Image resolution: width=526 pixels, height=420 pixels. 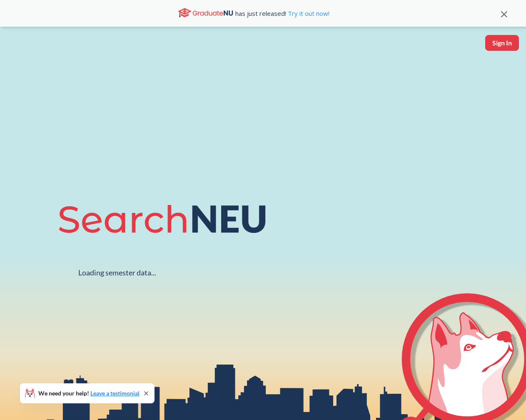 What do you see at coordinates (115, 393) in the screenshot?
I see `a: Leave a testimonial` at bounding box center [115, 393].